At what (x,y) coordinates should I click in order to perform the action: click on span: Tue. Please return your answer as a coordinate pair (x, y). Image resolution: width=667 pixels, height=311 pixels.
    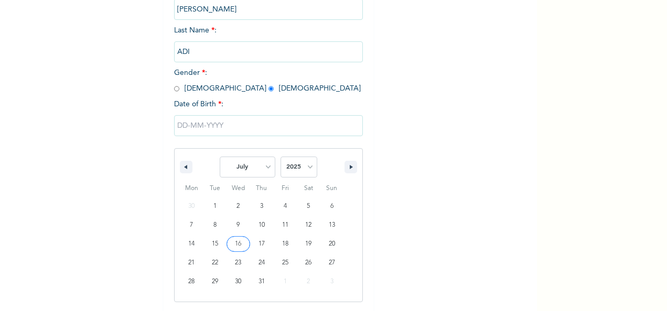
    Looking at the image, I should click on (215, 189).